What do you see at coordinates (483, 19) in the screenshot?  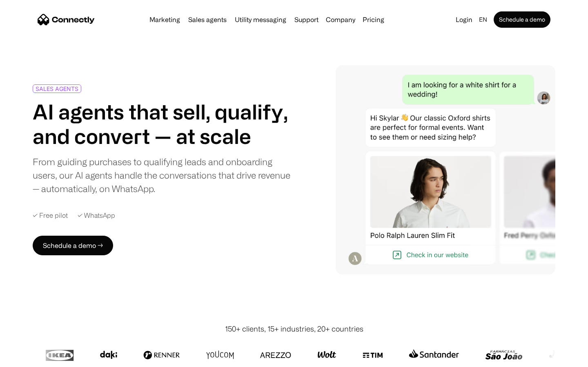 I see `div: en` at bounding box center [483, 19].